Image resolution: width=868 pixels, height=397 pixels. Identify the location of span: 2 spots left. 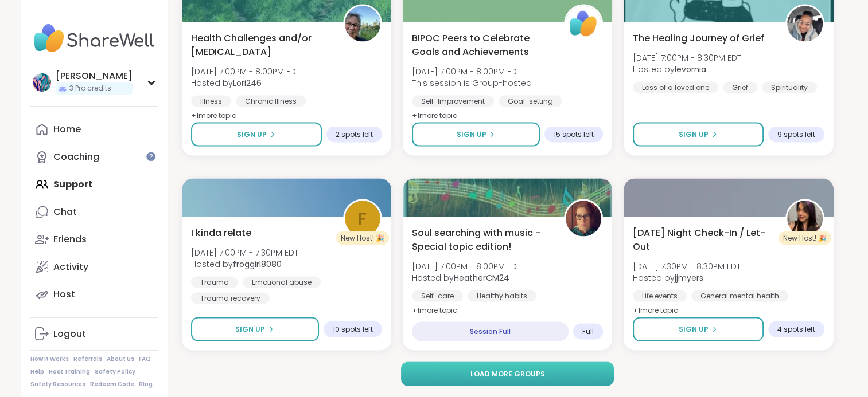
(354, 135).